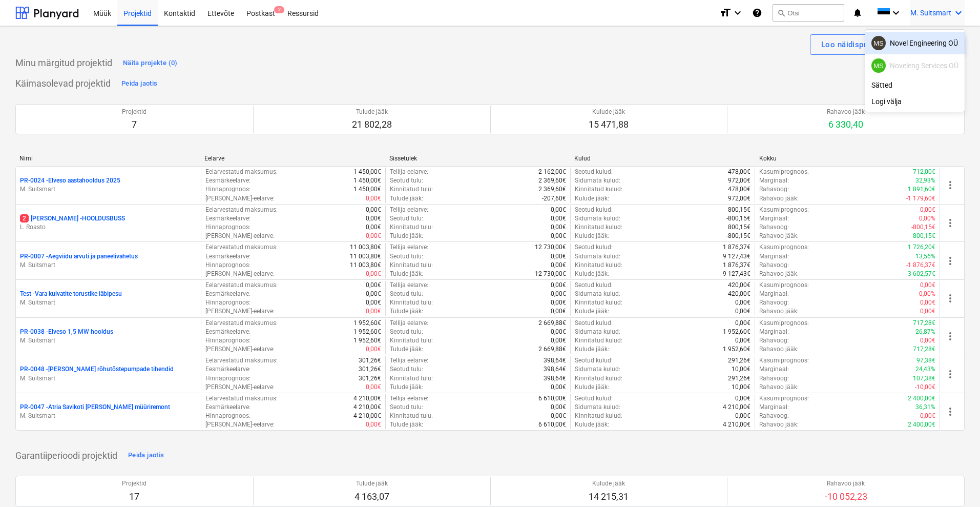 This screenshot has width=980, height=507. Describe the element at coordinates (915, 43) in the screenshot. I see `div: Novel Engineering OÜ` at that location.